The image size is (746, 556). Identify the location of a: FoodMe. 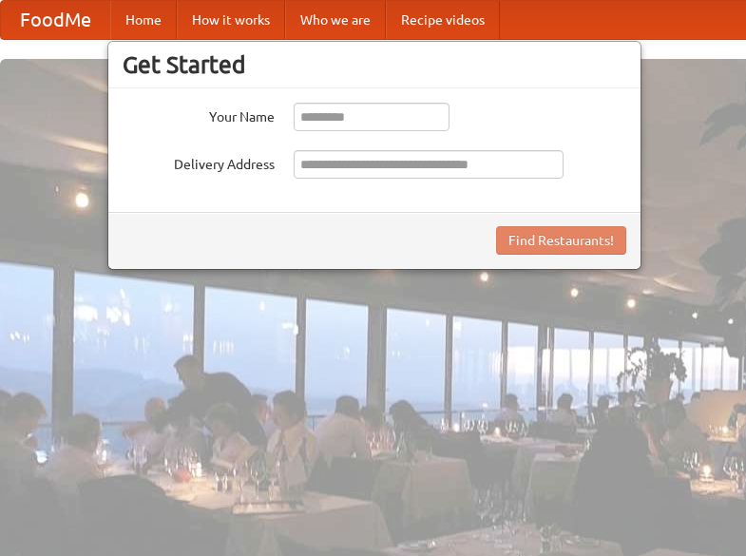
(55, 20).